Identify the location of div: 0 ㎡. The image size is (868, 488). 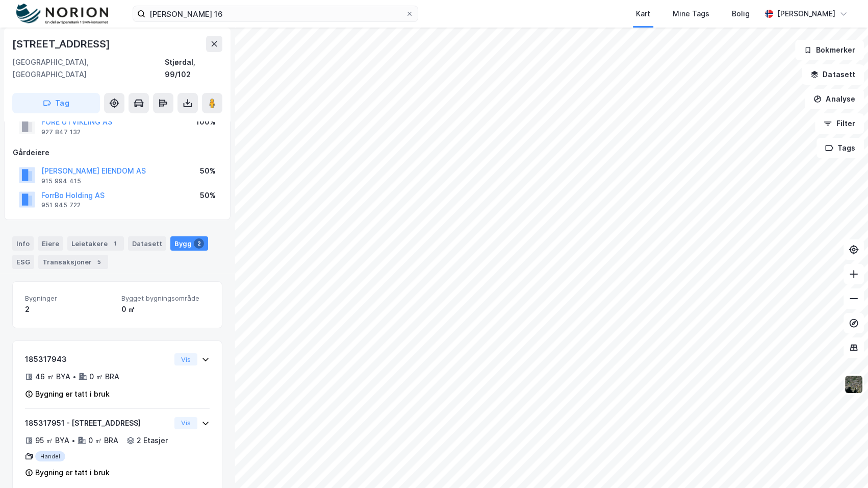
(166, 309).